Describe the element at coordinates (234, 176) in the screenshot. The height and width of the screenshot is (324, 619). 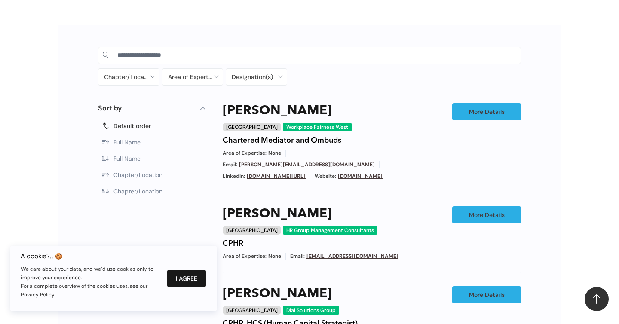
I see `span: LinkedIn:` at that location.